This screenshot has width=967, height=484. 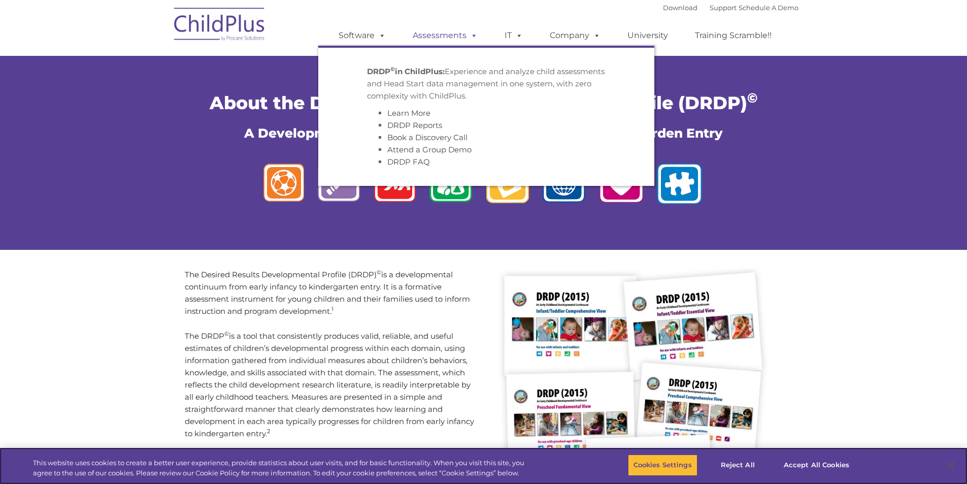 What do you see at coordinates (769, 8) in the screenshot?
I see `a: Schedule A Demo` at bounding box center [769, 8].